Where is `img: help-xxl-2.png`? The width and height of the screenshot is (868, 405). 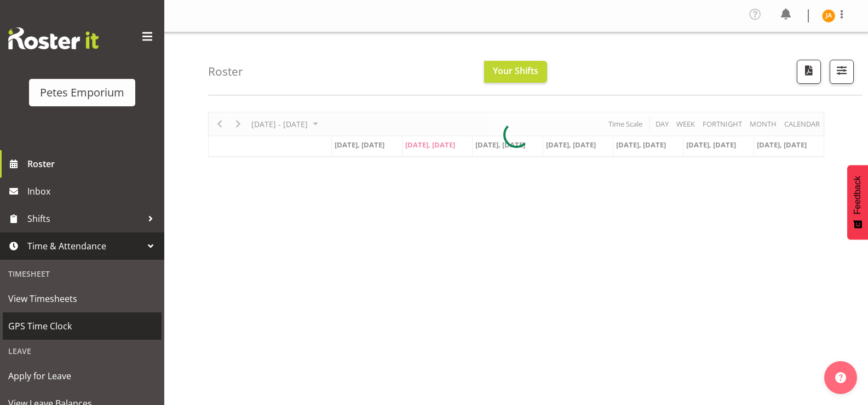
img: help-xxl-2.png is located at coordinates (841, 378).